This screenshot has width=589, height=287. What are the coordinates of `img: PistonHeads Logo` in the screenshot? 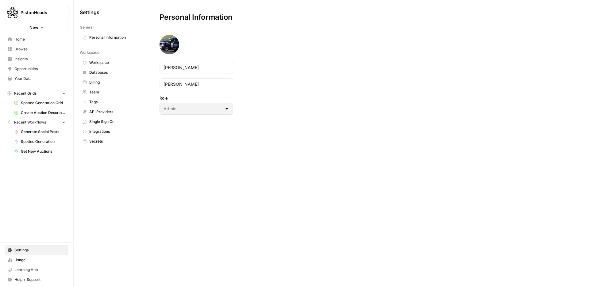 It's located at (13, 13).